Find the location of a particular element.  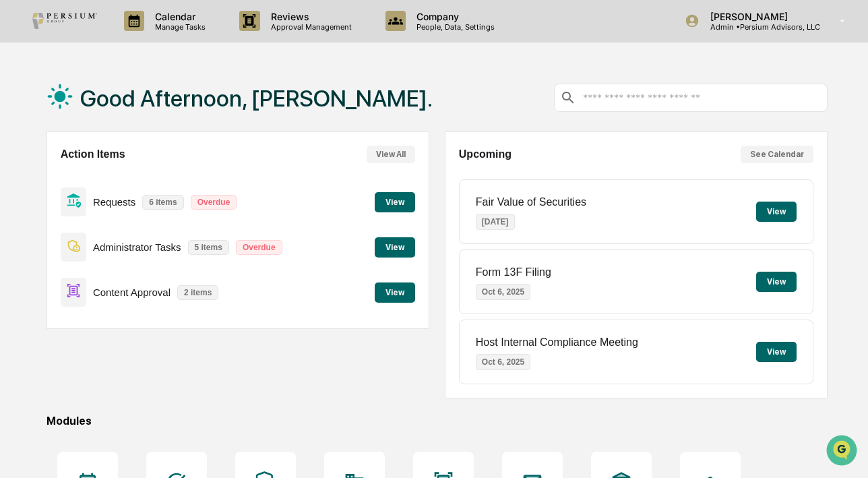

button: Open customer support is located at coordinates (17, 17).